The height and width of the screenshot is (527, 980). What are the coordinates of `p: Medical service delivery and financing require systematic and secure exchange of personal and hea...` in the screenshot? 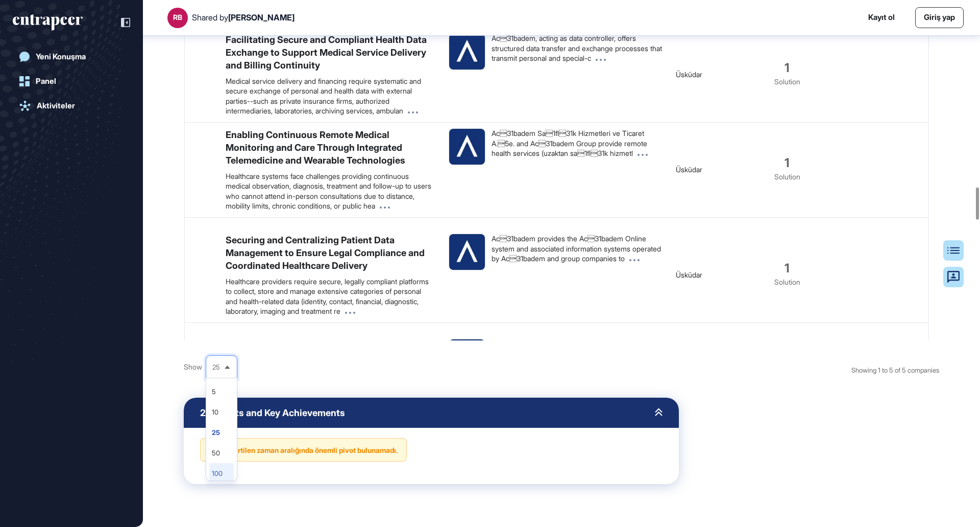 It's located at (328, 96).